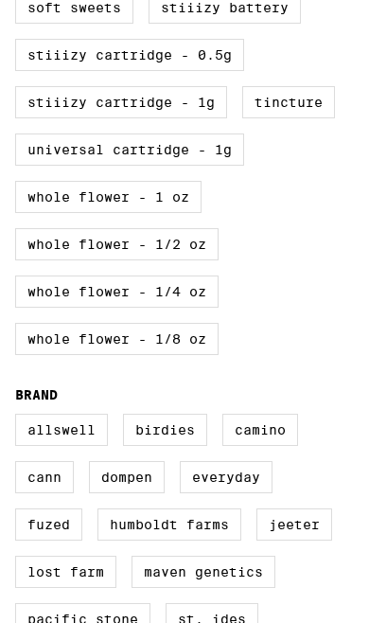 The width and height of the screenshot is (369, 623). I want to click on label: STIIIZY Cartridge - 1g, so click(121, 102).